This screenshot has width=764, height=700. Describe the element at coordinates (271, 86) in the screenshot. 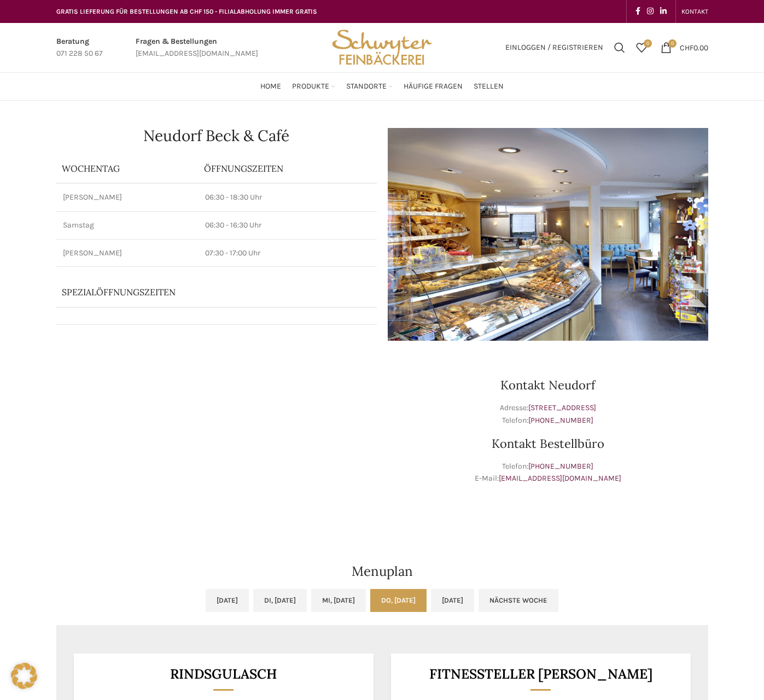

I see `span: Home` at that location.